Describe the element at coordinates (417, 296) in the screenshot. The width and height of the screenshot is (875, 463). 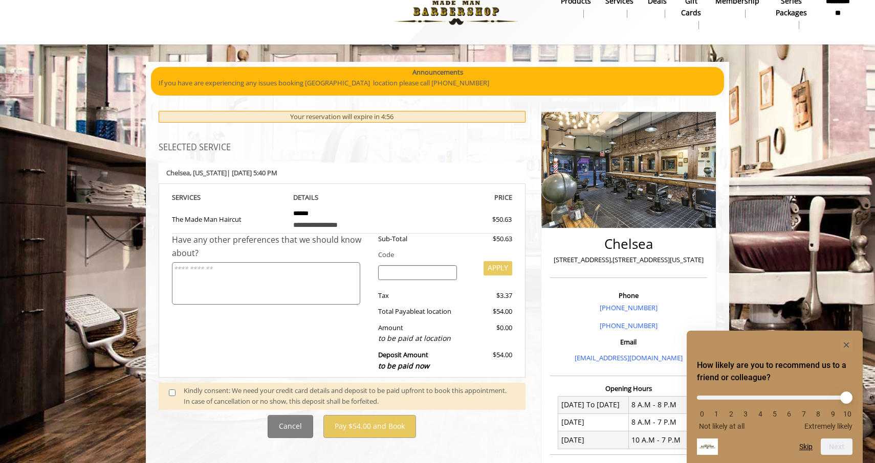
I see `div: Tax` at that location.